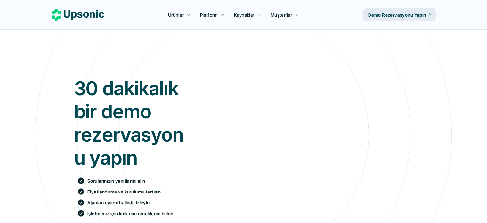 The height and width of the screenshot is (223, 487). I want to click on font: Ürünler, so click(176, 15).